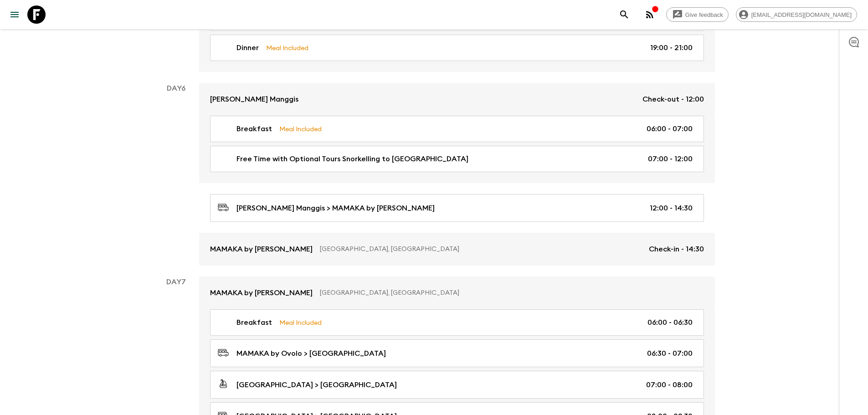 This screenshot has width=868, height=415. What do you see at coordinates (457, 323) in the screenshot?
I see `a: BreakfastMeal Included06:00 - 06:30` at bounding box center [457, 323].